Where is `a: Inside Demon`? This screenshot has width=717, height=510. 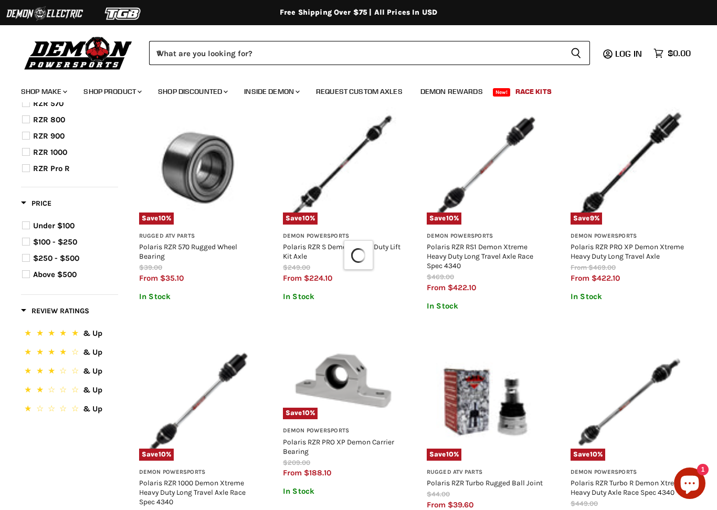
a: Inside Demon is located at coordinates (271, 91).